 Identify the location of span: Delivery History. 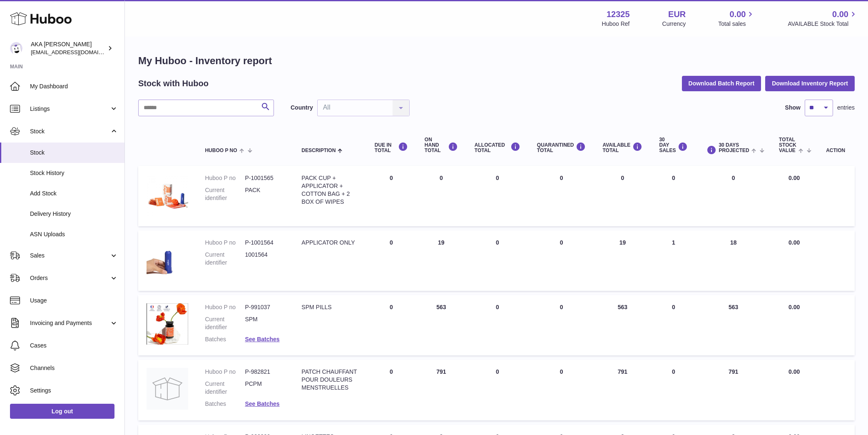
(74, 214).